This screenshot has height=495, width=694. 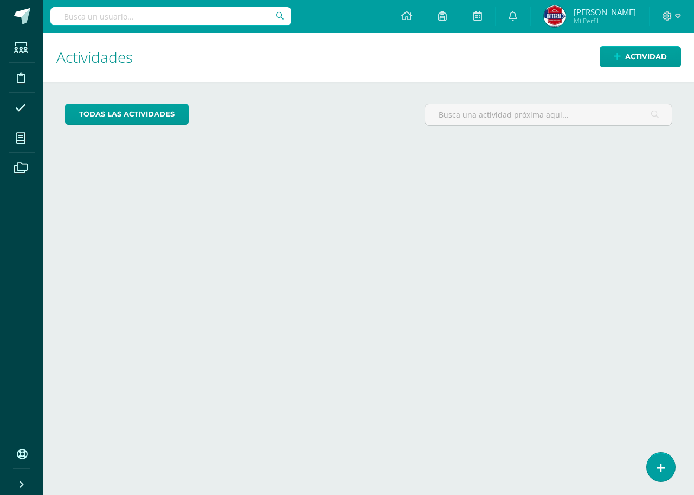 What do you see at coordinates (646, 56) in the screenshot?
I see `span: Actividad` at bounding box center [646, 56].